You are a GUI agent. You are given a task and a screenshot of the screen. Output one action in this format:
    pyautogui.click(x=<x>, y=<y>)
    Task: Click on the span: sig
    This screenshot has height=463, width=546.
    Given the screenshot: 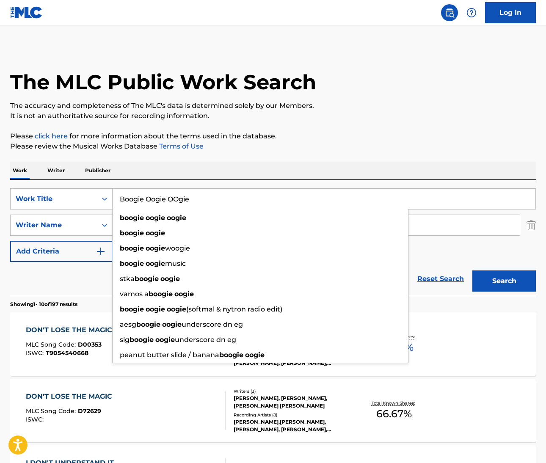 What is the action you would take?
    pyautogui.click(x=125, y=340)
    